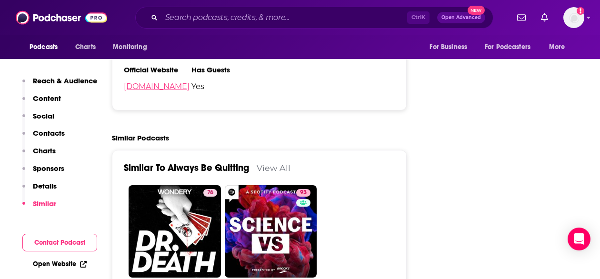  Describe the element at coordinates (61, 18) in the screenshot. I see `a: Podchaser - Follow, Share and Rate Podcasts` at that location.